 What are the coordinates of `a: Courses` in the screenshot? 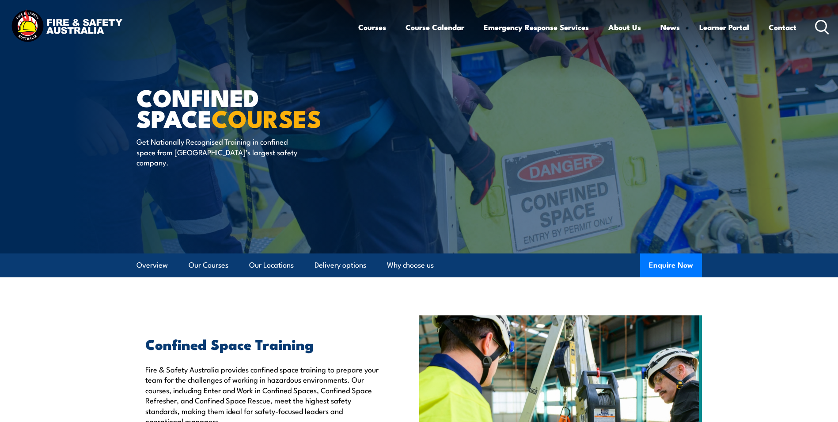 It's located at (372, 27).